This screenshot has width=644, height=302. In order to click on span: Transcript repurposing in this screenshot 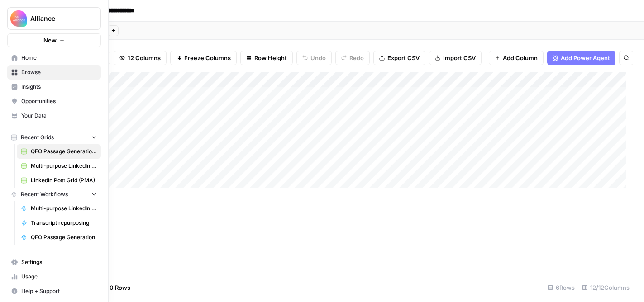, I will do `click(64, 223)`.